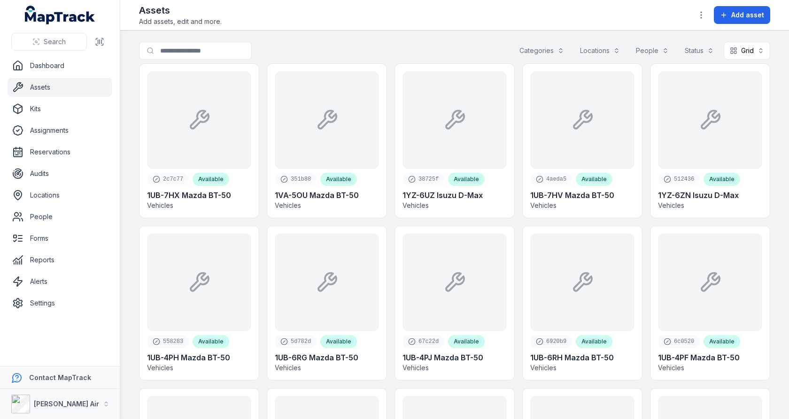 The height and width of the screenshot is (419, 789). Describe the element at coordinates (60, 109) in the screenshot. I see `a: Kits` at that location.